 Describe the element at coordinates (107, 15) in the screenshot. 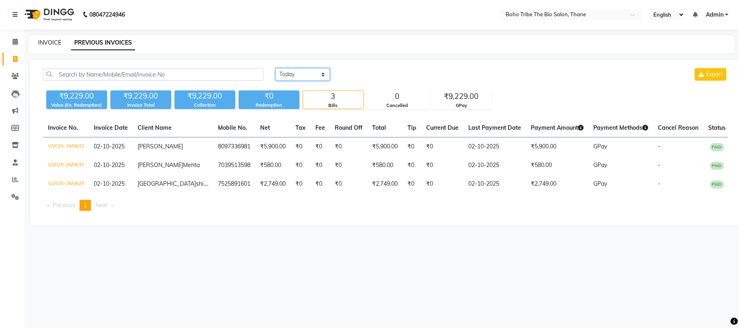

I see `b: 08047224946` at that location.